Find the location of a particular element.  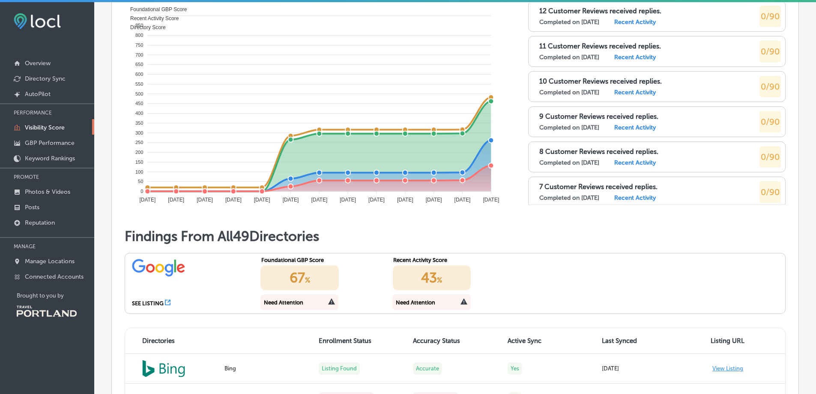

div: 43 is located at coordinates (432, 278).